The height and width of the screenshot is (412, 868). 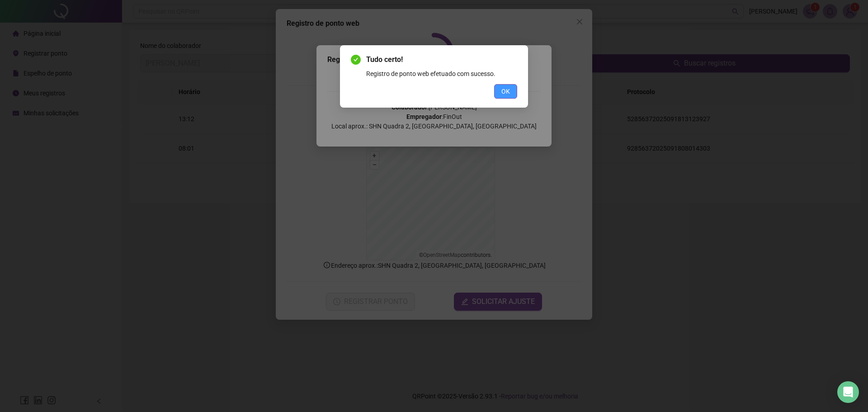 What do you see at coordinates (505, 92) in the screenshot?
I see `span: OK` at bounding box center [505, 92].